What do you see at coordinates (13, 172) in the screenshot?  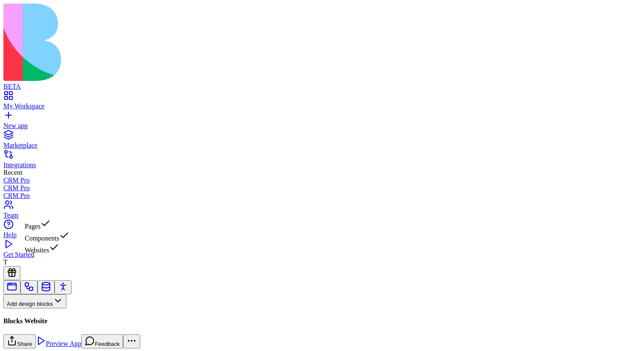 I see `span: Recent` at bounding box center [13, 172].